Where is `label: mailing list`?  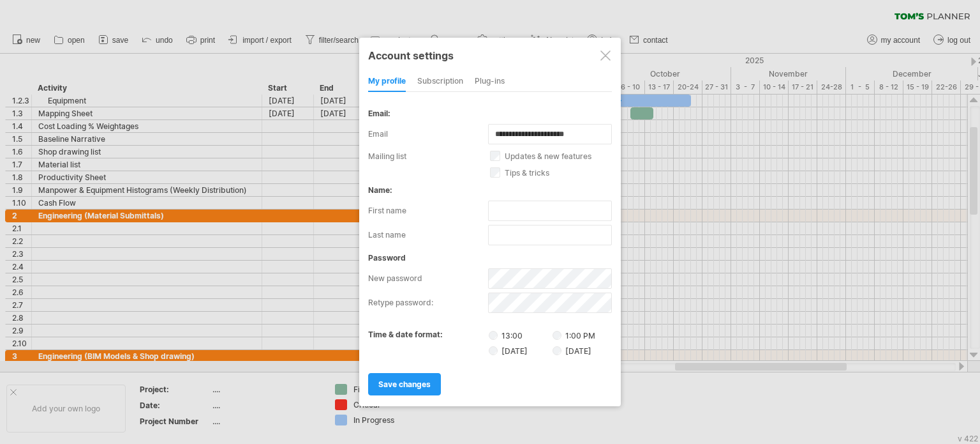 label: mailing list is located at coordinates (429, 156).